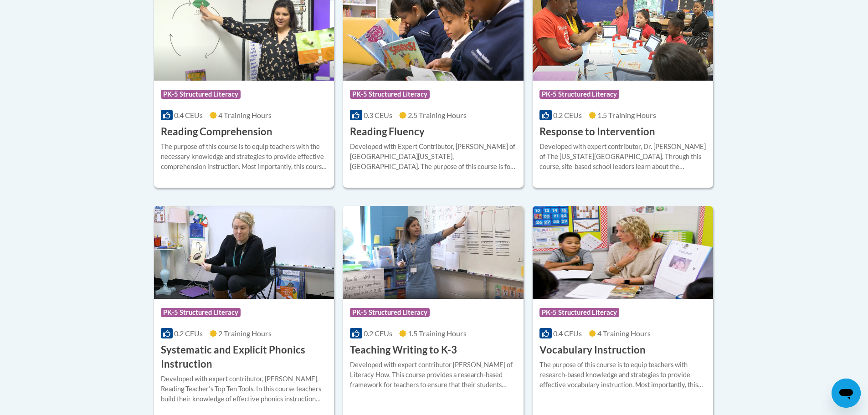 This screenshot has height=415, width=868. Describe the element at coordinates (437, 115) in the screenshot. I see `span: 2.5 Training Hours` at that location.